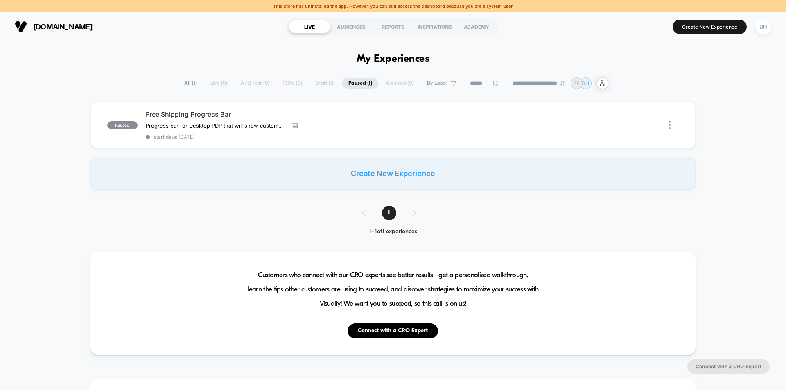 The height and width of the screenshot is (390, 786). I want to click on div: LIVE, so click(310, 27).